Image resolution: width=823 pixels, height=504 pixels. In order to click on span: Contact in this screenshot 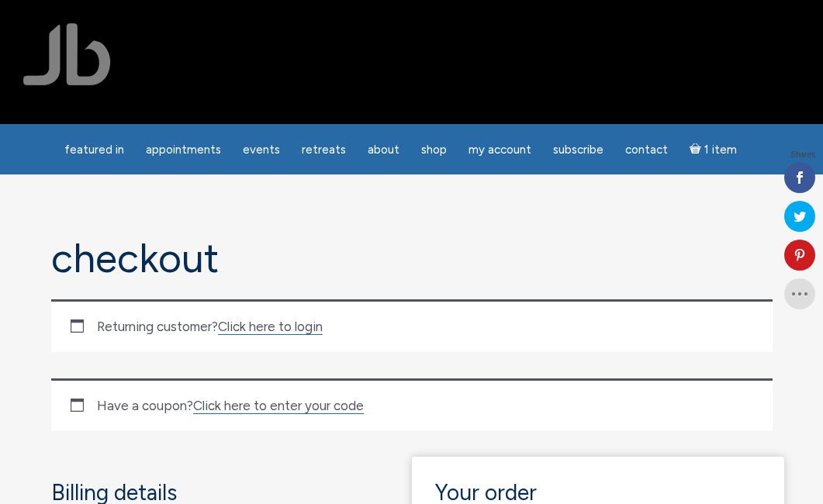, I will do `click(646, 150)`.